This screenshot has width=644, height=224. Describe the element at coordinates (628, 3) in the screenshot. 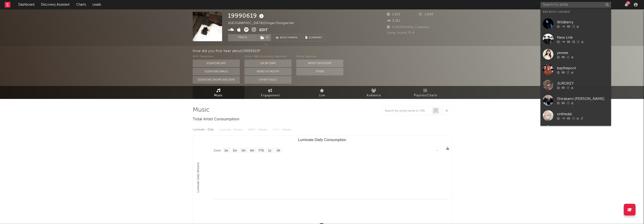

I see `div: 13` at that location.